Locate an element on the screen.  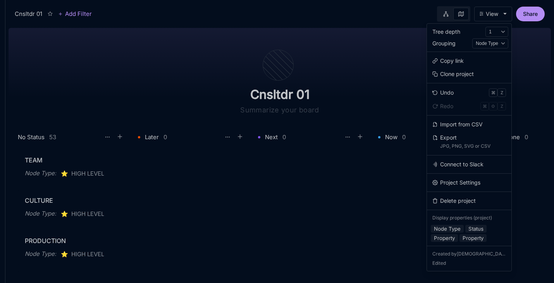
div: Tree depth is located at coordinates (446, 32).